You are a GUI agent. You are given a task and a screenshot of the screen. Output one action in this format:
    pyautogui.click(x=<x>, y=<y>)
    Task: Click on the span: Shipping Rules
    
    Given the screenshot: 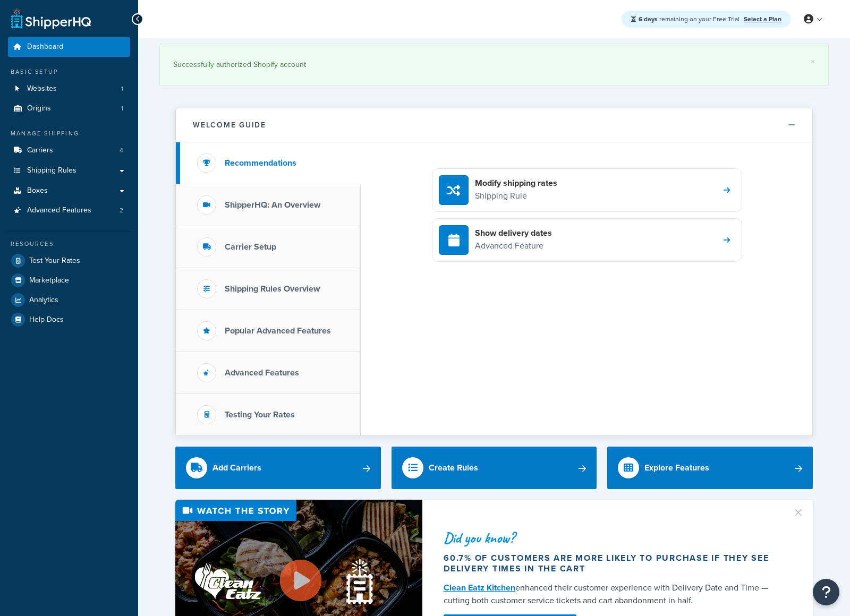 What is the action you would take?
    pyautogui.click(x=52, y=170)
    